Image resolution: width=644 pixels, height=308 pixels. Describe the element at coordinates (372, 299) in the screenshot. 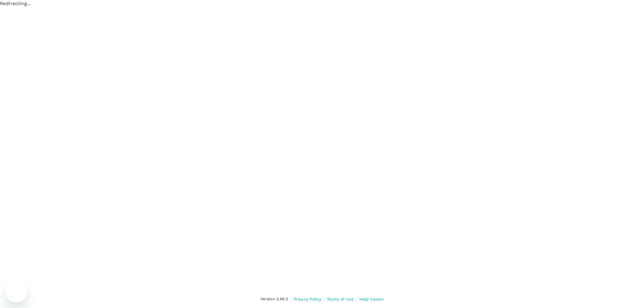

I see `span: Help Centre` at that location.